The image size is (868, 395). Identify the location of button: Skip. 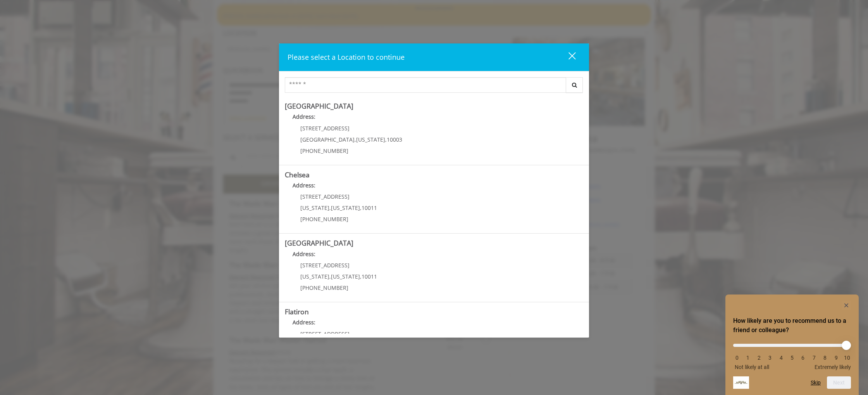
(816, 383).